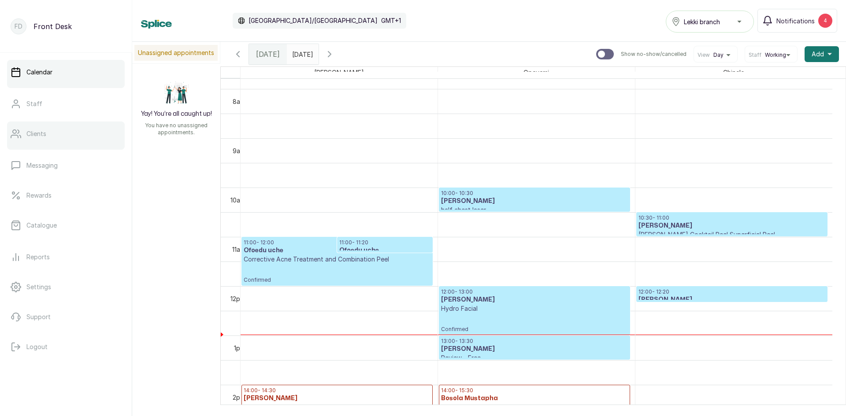 This screenshot has height=416, width=846. I want to click on div: 1pm, so click(239, 348).